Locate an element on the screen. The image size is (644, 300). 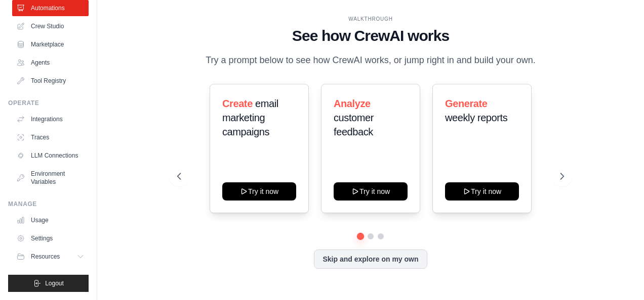
button: Skip and explore on my own is located at coordinates (370, 259).